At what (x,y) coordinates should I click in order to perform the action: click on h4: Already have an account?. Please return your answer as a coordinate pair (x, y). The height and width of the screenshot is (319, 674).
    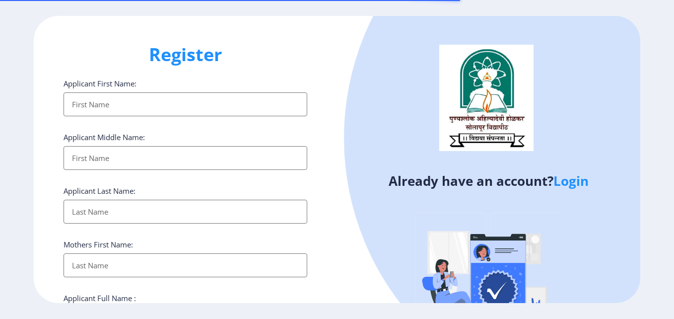
    Looking at the image, I should click on (488, 181).